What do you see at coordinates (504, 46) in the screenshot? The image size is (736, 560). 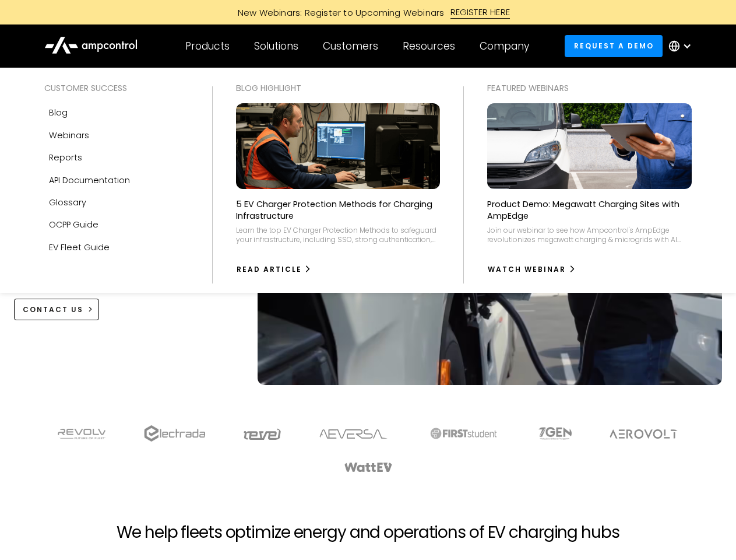 I see `div: Company` at bounding box center [504, 46].